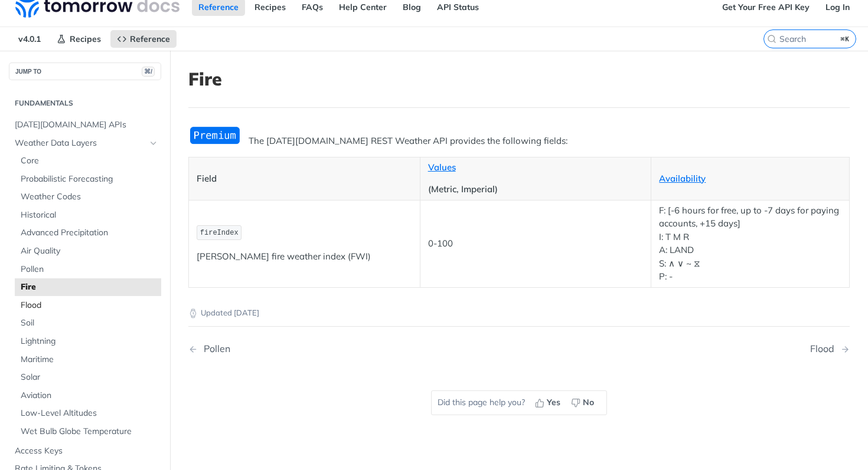 The width and height of the screenshot is (868, 470). Describe the element at coordinates (750, 244) in the screenshot. I see `p: F: [-6 hours for free, up to -7 days for paying accounts, +15 days] I: T M R A: LAND S: ∧ ∨ ~ ⧖ P: -` at that location.